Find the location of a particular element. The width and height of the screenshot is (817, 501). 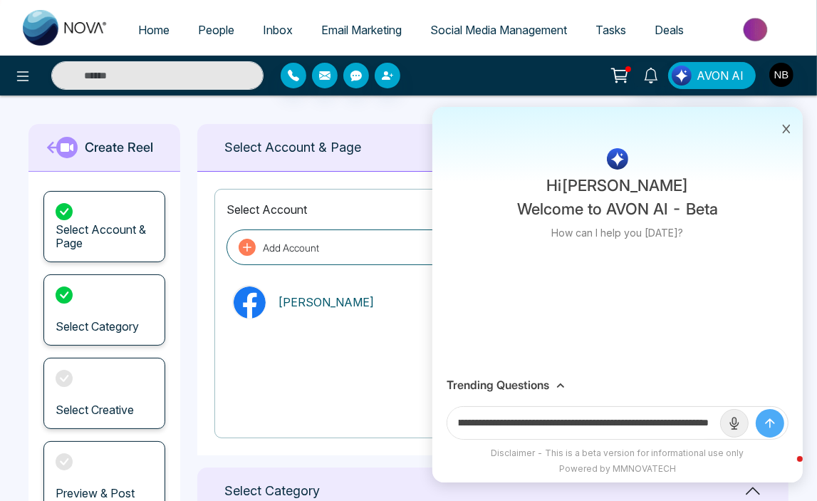

p: Select Account is located at coordinates (349, 209).